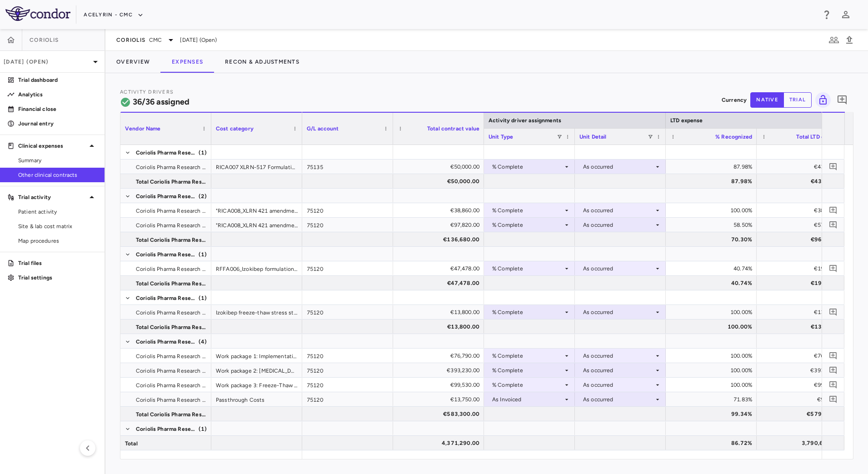  I want to click on p: Trial settings, so click(58, 278).